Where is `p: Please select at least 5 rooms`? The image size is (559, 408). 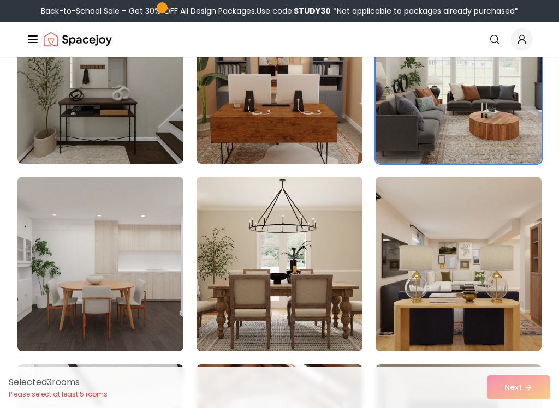 p: Please select at least 5 rooms is located at coordinates (58, 395).